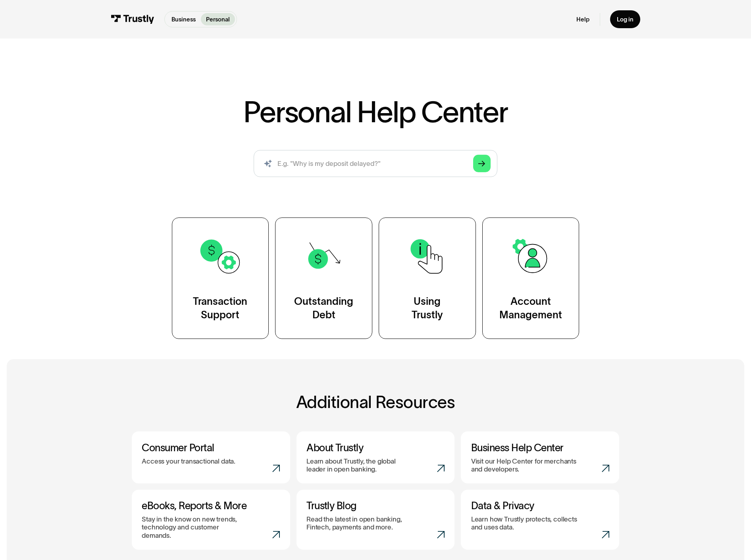  I want to click on input: search, so click(375, 164).